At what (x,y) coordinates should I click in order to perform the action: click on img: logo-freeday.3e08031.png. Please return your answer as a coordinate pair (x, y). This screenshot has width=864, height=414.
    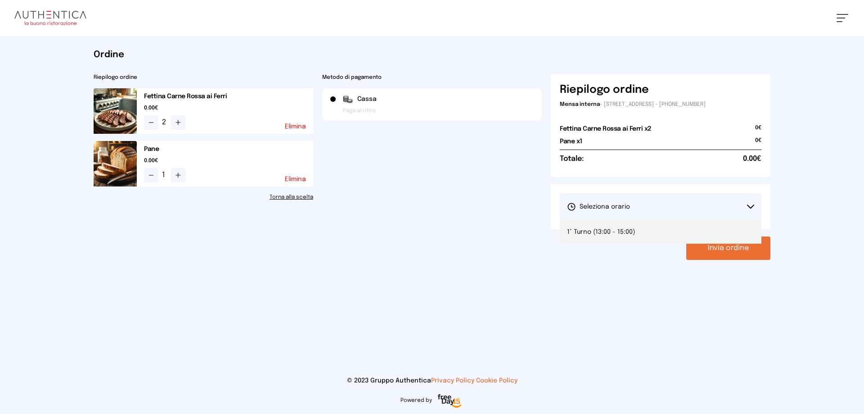
    Looking at the image, I should click on (450, 401).